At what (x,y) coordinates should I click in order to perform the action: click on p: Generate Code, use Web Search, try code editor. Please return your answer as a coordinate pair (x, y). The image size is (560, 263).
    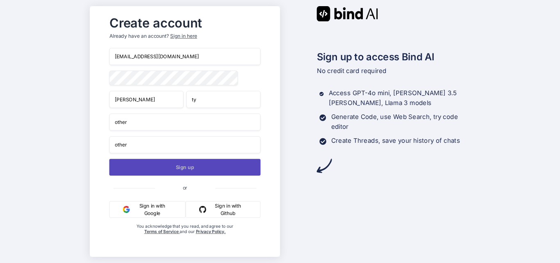
    Looking at the image, I should click on (401, 122).